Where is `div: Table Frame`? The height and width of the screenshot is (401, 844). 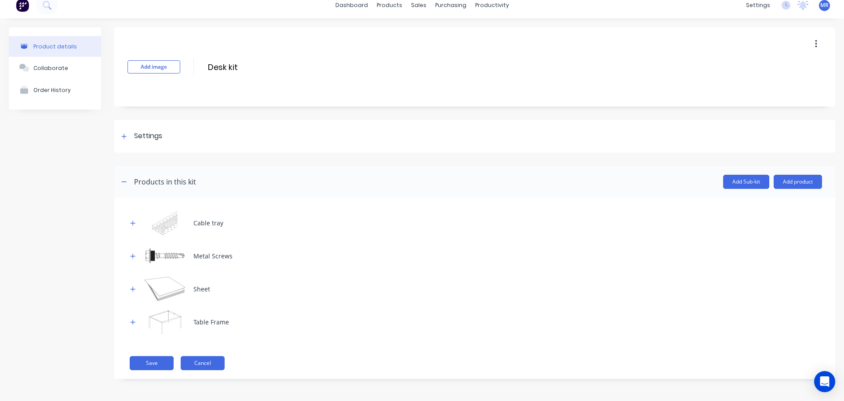
div: Table Frame is located at coordinates (211, 321).